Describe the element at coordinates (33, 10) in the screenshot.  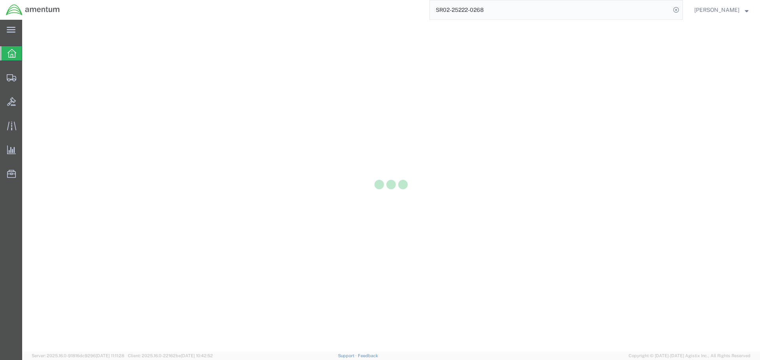
I see `img: logo` at that location.